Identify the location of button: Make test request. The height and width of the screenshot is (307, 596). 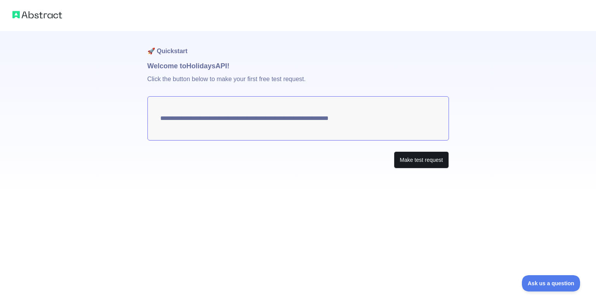
(421, 160).